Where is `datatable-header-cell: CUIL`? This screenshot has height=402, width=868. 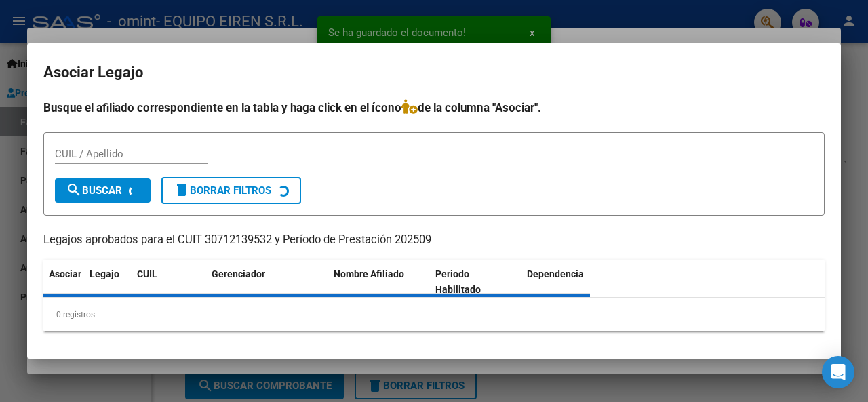 datatable-header-cell: CUIL is located at coordinates (169, 282).